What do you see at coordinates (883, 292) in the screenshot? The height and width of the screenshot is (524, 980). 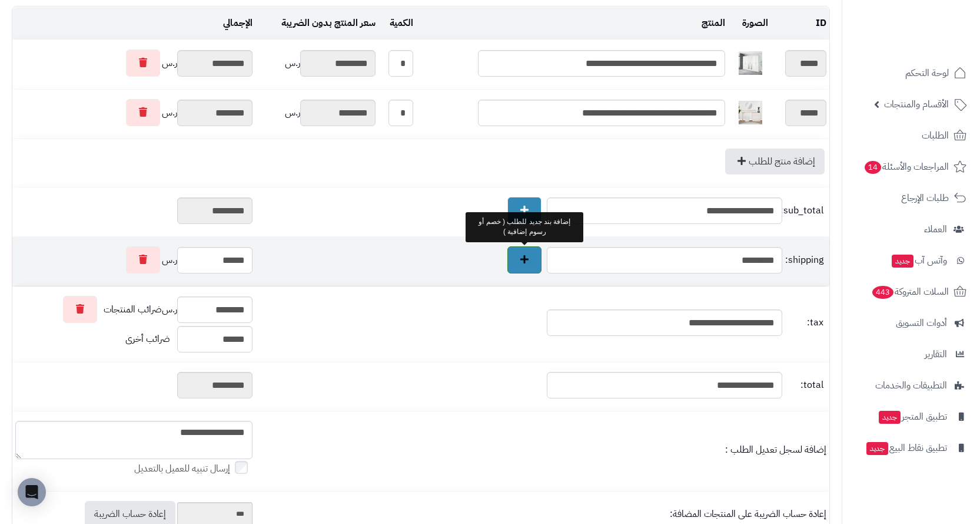 I see `span: 443` at bounding box center [883, 292].